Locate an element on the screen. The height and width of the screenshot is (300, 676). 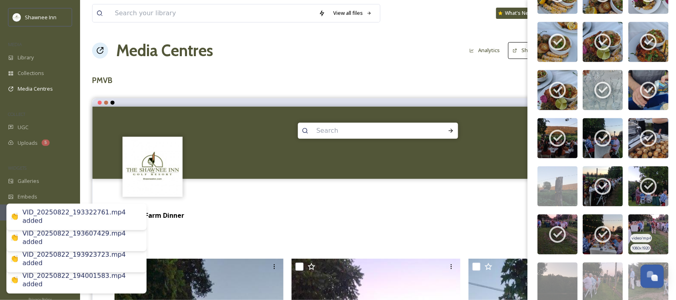
button: Open Chat is located at coordinates (652, 276).